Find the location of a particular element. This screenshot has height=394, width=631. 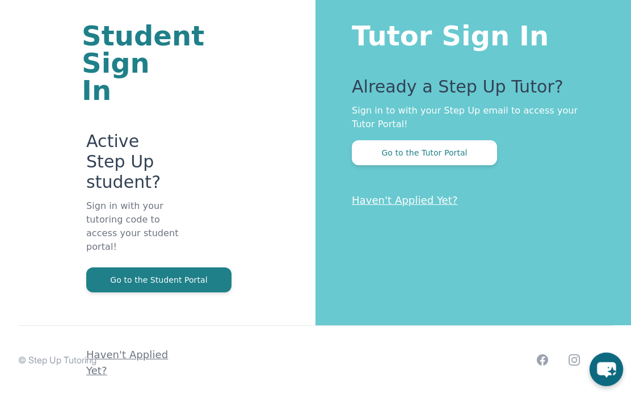

button: Go to the Tutor Portal is located at coordinates (425, 153).